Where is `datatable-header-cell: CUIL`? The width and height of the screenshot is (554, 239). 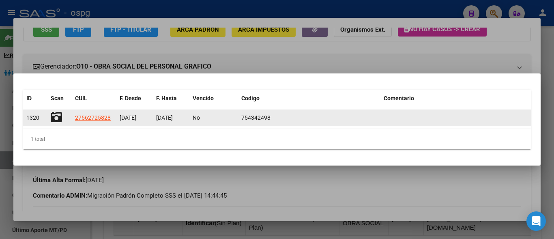 datatable-header-cell: CUIL is located at coordinates (94, 98).